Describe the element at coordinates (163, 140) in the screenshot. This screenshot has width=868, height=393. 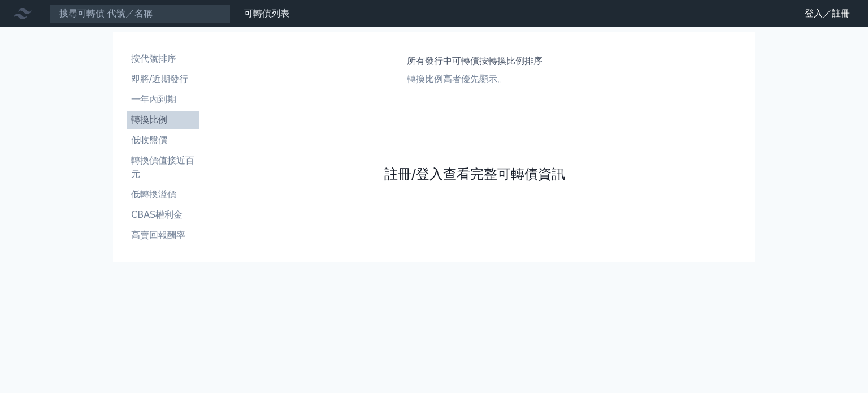
I see `li: 低收盤價` at that location.